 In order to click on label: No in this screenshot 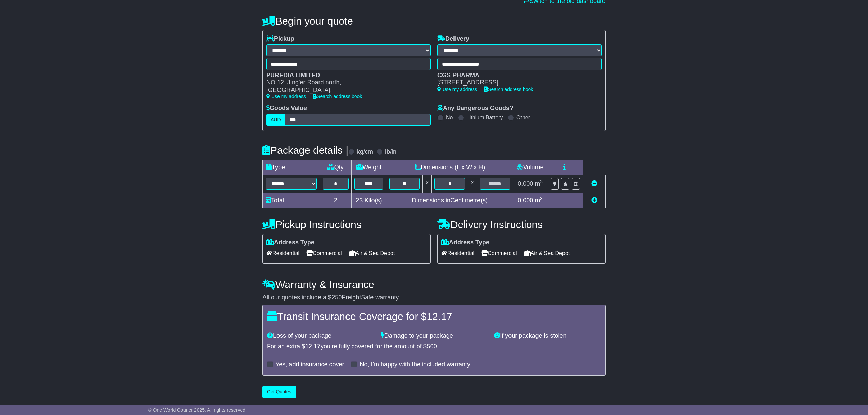, I will do `click(449, 118)`.